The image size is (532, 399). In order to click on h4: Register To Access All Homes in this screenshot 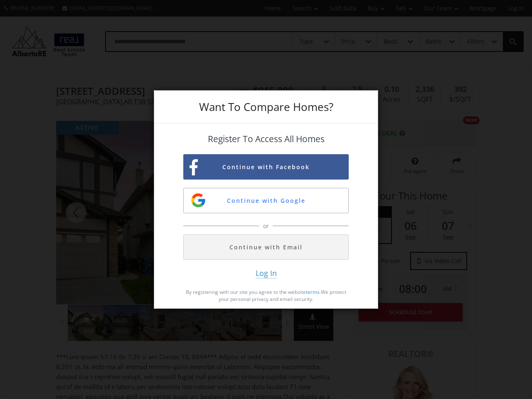, I will do `click(266, 139)`.